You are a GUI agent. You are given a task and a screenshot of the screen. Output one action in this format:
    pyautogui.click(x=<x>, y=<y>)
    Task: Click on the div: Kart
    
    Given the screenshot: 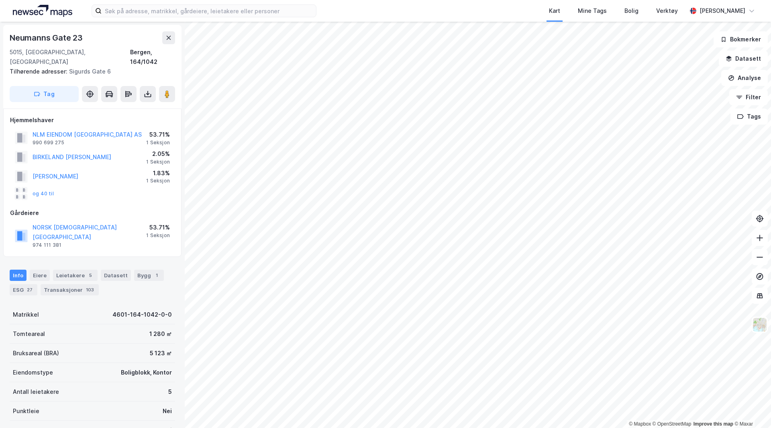 What is the action you would take?
    pyautogui.click(x=554, y=11)
    